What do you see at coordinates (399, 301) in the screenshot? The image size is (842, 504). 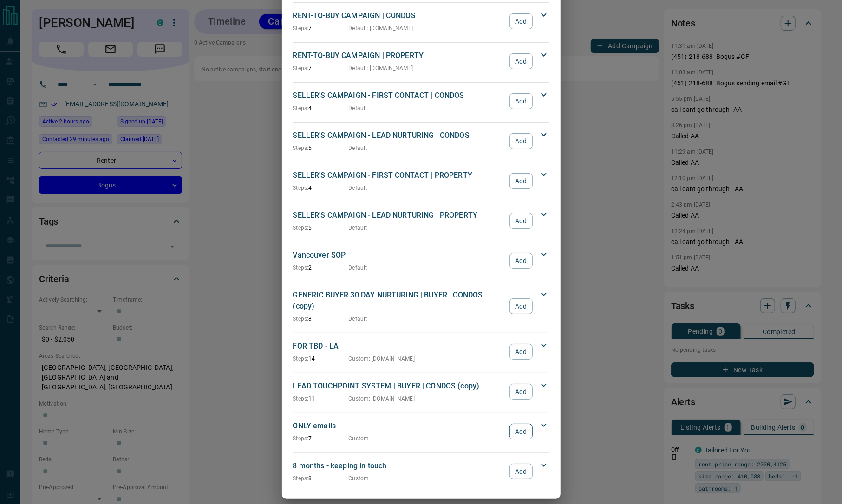 I see `p: GENERIC BUYER 30 DAY NURTURING | BUYER | CONDOS (copy)` at bounding box center [399, 301].